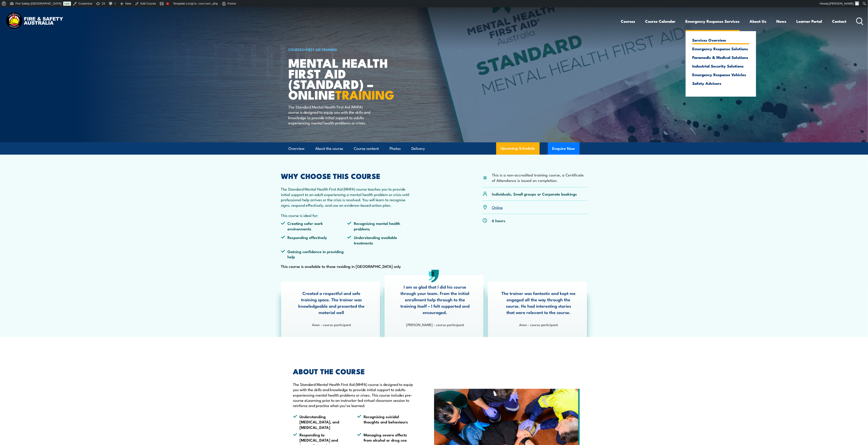  What do you see at coordinates (535, 194) in the screenshot?
I see `p: Individuals, Small groups or Corporate bookings` at bounding box center [535, 194].